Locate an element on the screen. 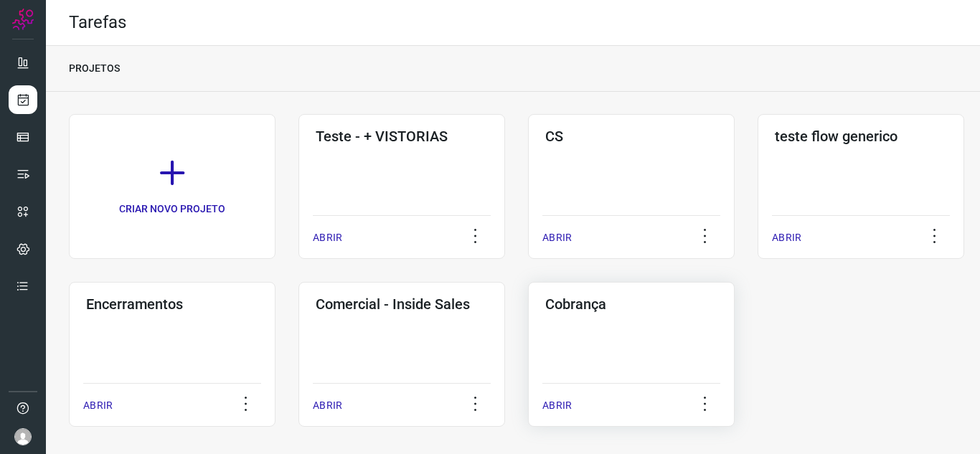  h3: Comercial - Inside Sales is located at coordinates (402, 304).